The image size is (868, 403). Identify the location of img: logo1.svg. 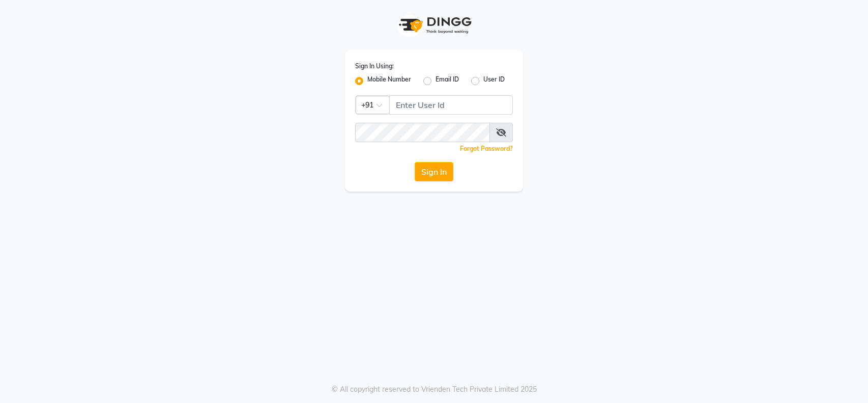
(434, 24).